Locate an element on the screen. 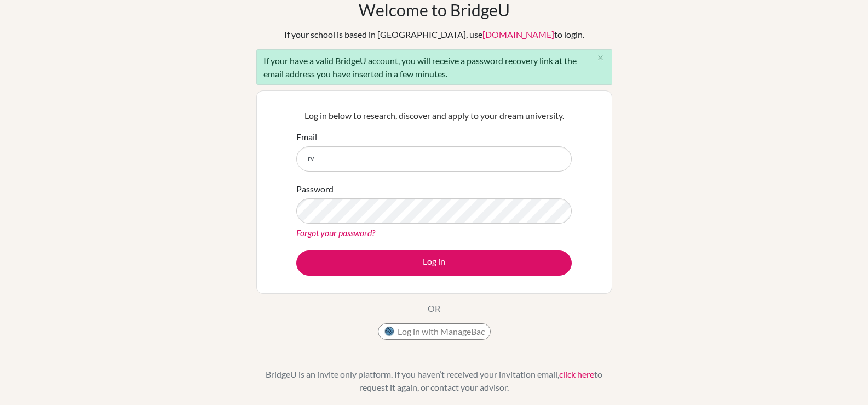 This screenshot has height=405, width=868. button: Close is located at coordinates (601, 58).